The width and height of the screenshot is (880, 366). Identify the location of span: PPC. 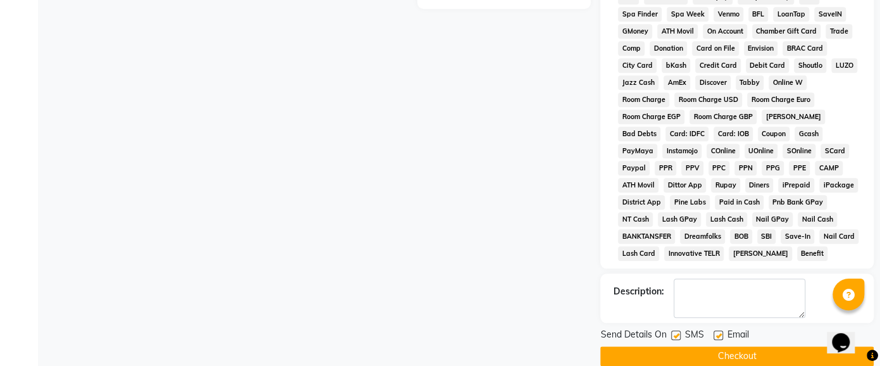
(719, 168).